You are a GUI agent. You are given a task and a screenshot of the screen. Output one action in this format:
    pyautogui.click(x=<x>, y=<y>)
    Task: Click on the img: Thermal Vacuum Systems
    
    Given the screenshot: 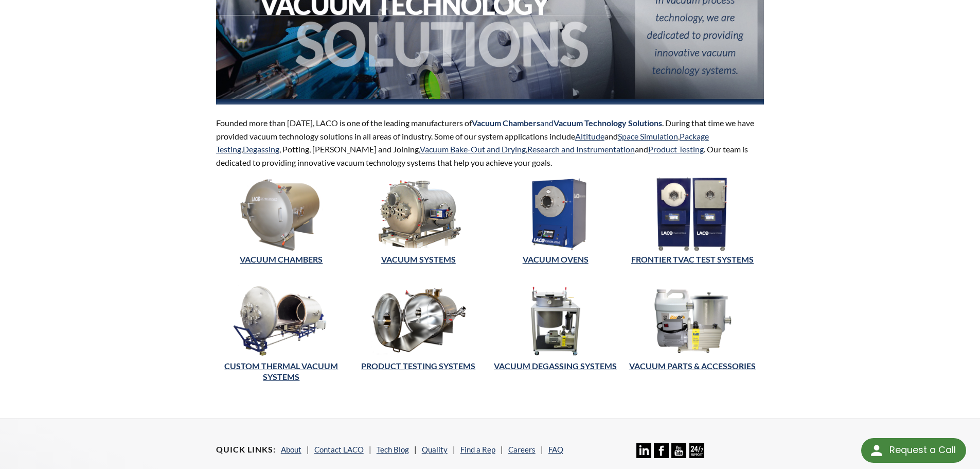 What is the action you would take?
    pyautogui.click(x=282, y=320)
    